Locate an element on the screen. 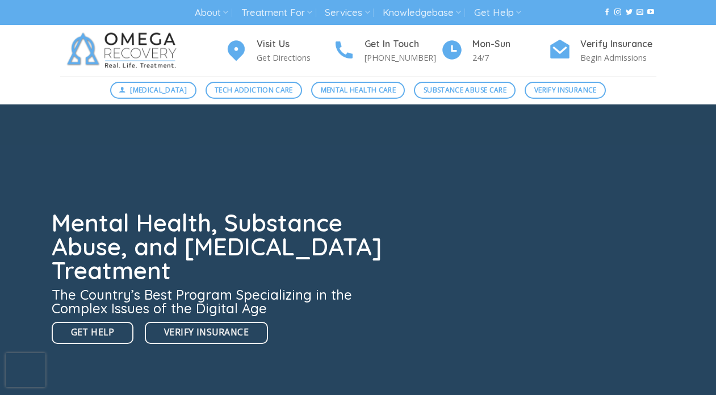  a: Substance Abuse Care is located at coordinates (465, 90).